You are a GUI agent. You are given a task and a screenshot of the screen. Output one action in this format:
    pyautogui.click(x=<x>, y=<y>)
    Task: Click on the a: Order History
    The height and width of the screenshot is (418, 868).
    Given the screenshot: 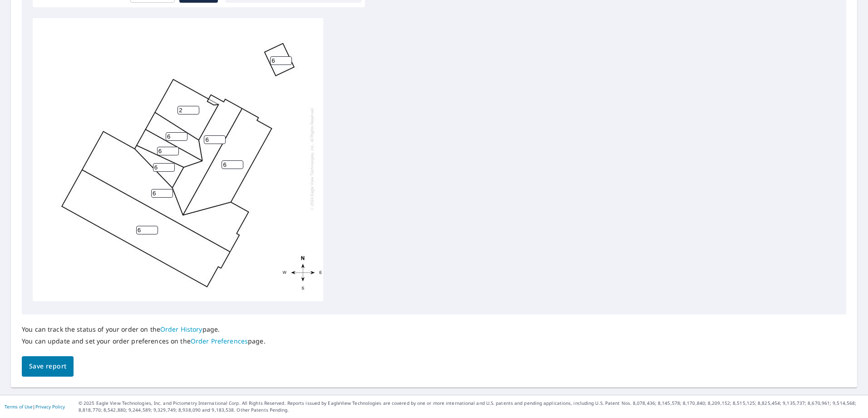 What is the action you would take?
    pyautogui.click(x=181, y=329)
    